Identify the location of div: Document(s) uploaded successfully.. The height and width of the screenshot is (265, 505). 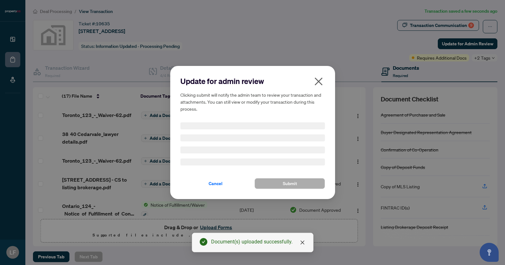
(259, 242).